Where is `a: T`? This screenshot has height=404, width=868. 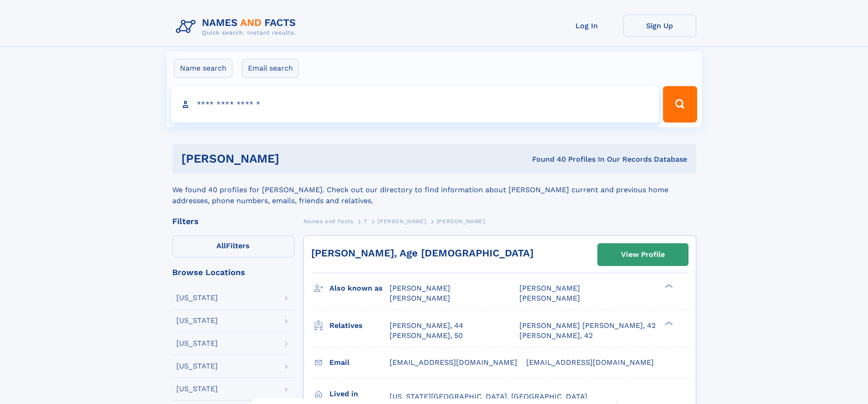 a: T is located at coordinates (365, 221).